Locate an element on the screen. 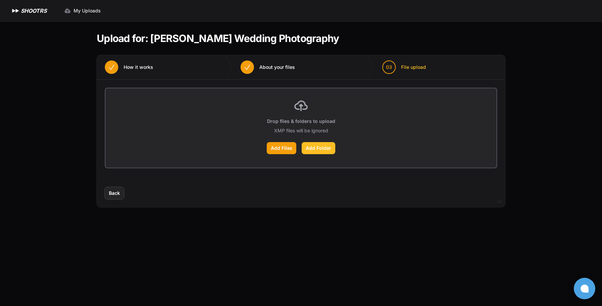  a: SHOOTRS SHOOTRS is located at coordinates (29, 11).